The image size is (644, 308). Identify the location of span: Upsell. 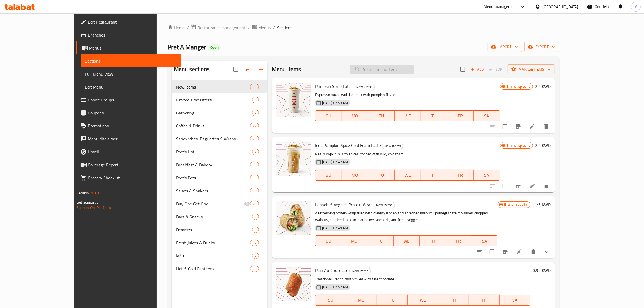
(133, 152).